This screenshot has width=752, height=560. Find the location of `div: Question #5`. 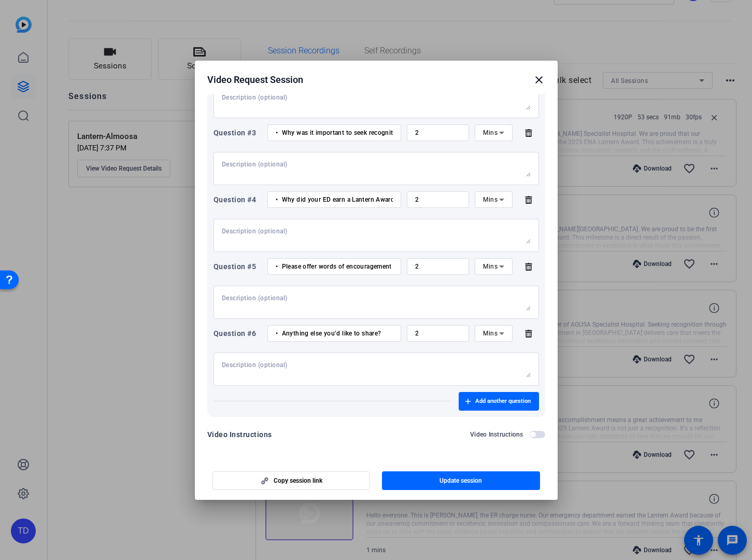

div: Question #5 is located at coordinates (237, 266).